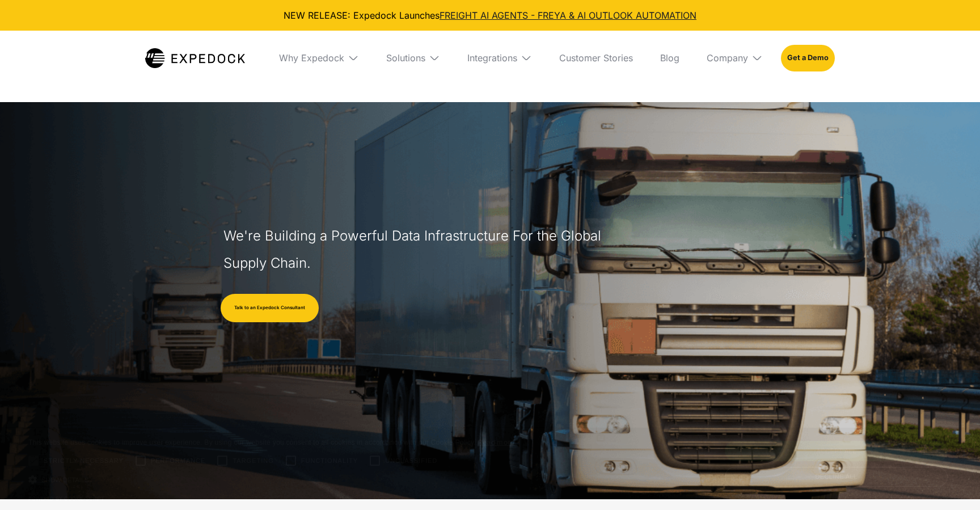  Describe the element at coordinates (415, 249) in the screenshot. I see `h1: We're Building a Powerful Data Infrastructure For the Global Supply Chain.` at that location.